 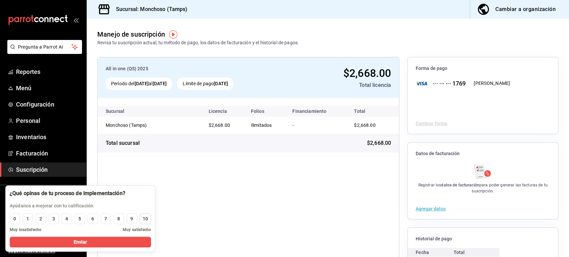 I want to click on div: 7, so click(x=106, y=219).